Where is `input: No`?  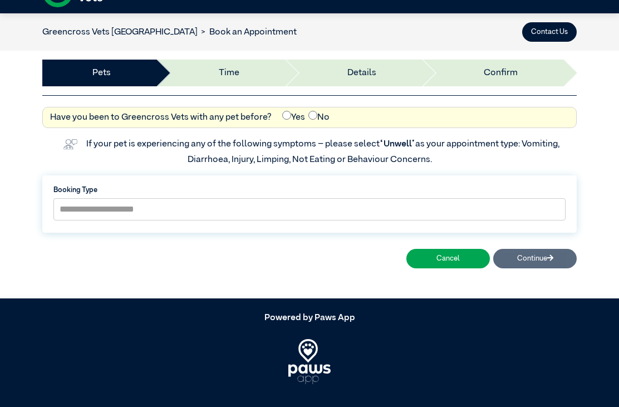 input: No is located at coordinates (313, 115).